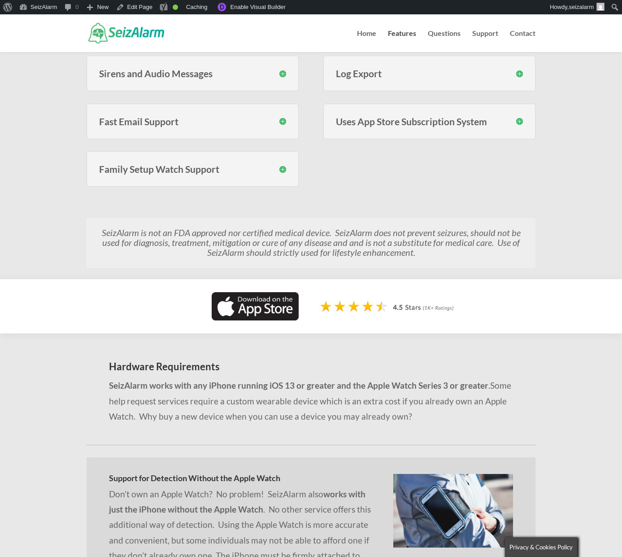  What do you see at coordinates (126, 33) in the screenshot?
I see `img: SeizAlarm` at bounding box center [126, 33].